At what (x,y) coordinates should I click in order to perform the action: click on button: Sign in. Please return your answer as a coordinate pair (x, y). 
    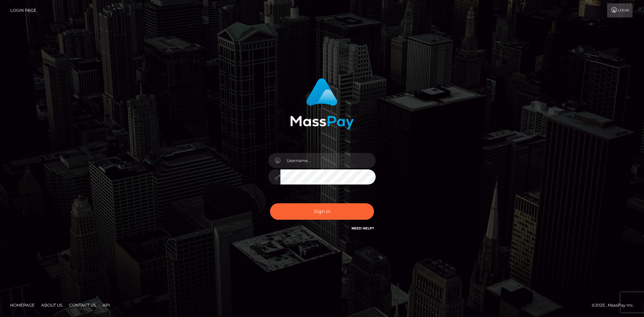
    Looking at the image, I should click on (322, 211).